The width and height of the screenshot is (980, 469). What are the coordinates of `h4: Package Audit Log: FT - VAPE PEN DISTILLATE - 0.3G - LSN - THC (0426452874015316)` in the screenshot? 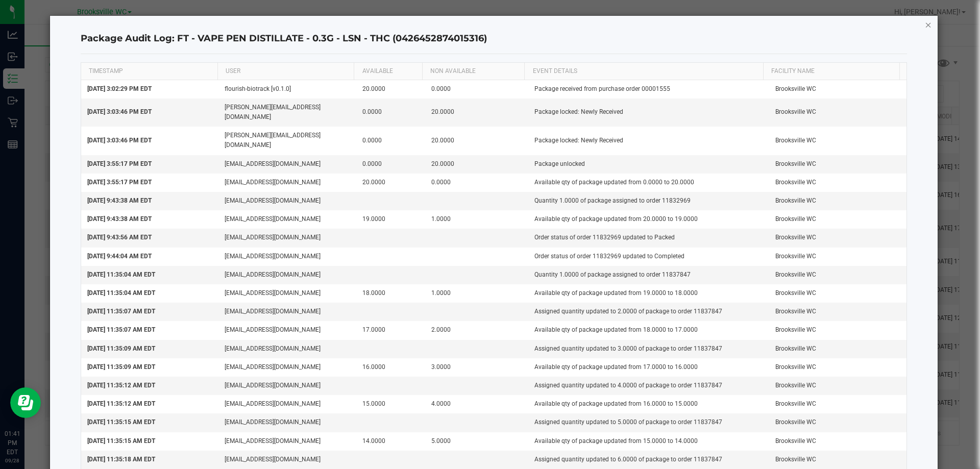 It's located at (494, 39).